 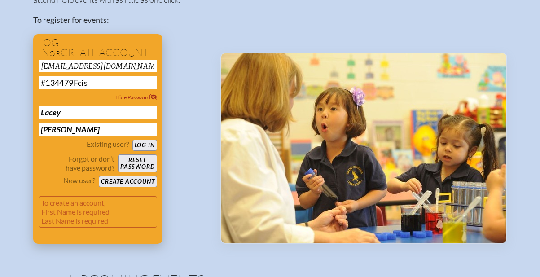 I want to click on p: Forgot or don’t have password?, so click(x=77, y=163).